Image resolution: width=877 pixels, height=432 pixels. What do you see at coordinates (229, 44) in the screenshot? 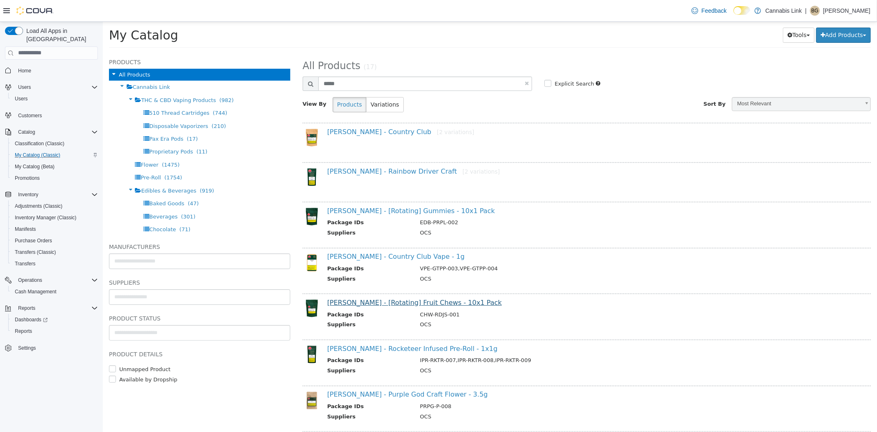
I see `span: All Products` at bounding box center [229, 44].